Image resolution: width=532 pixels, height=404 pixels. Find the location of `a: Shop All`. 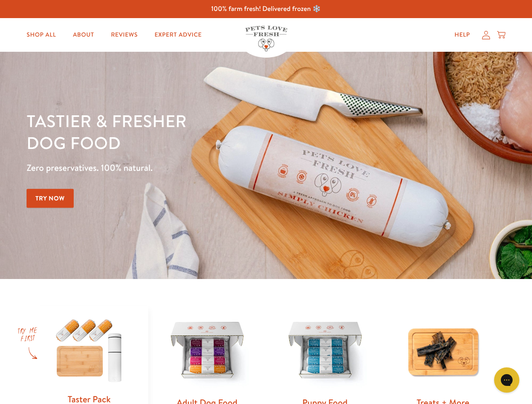

a: Shop All is located at coordinates (41, 35).